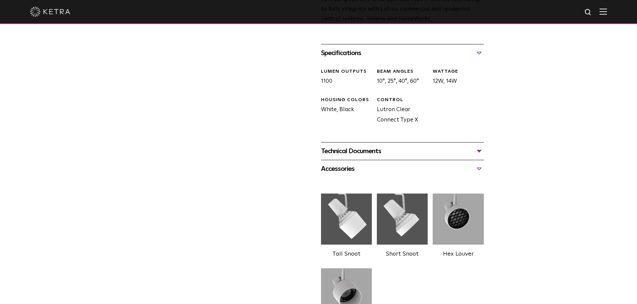  I want to click on img: 28b6e8ee7e7e92b03ac7, so click(402, 220).